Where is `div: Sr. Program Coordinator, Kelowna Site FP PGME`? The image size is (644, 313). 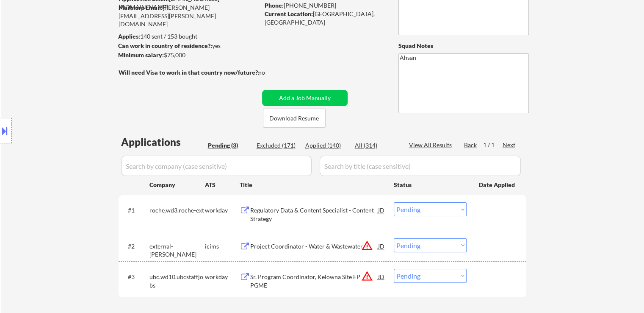
div: Sr. Program Coordinator, Kelowna Site FP PGME is located at coordinates (314, 281).